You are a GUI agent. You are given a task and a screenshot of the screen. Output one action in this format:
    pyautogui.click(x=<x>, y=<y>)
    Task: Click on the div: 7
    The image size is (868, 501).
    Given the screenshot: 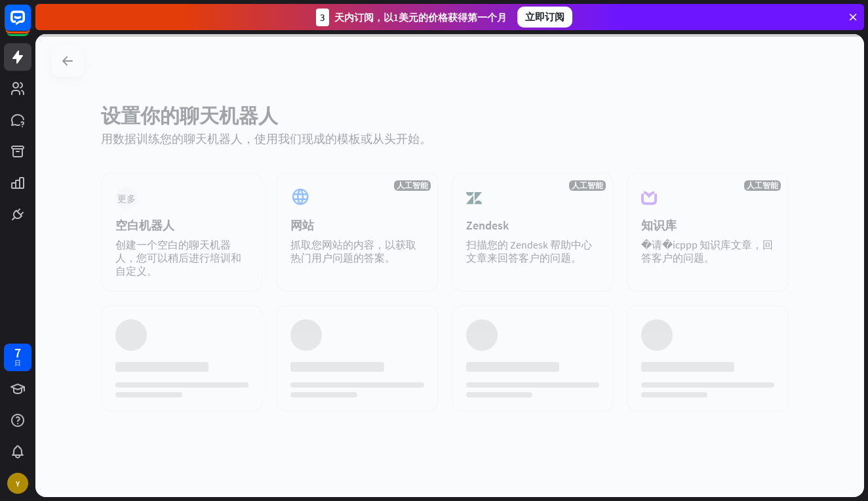 What is the action you would take?
    pyautogui.click(x=18, y=353)
    